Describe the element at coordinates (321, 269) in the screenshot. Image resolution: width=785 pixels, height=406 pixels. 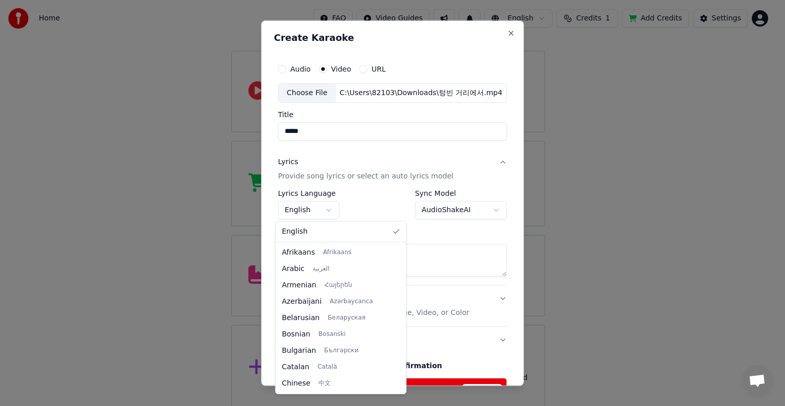
I see `span: العربية` at that location.